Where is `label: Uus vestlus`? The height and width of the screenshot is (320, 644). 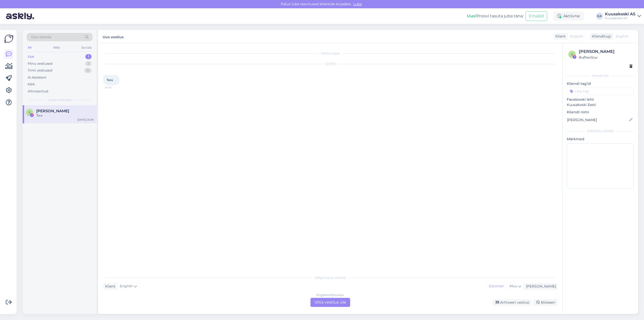 label: Uus vestlus is located at coordinates (113, 36).